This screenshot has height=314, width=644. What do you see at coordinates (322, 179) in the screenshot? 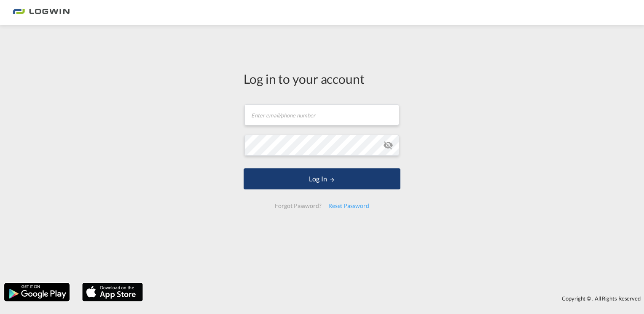
I see `button: LOGIN` at bounding box center [322, 179].